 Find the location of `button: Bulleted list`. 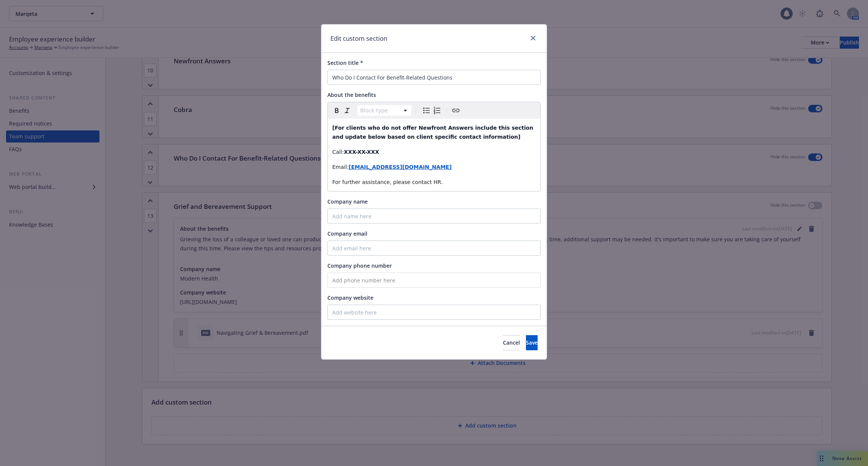

button: Bulleted list is located at coordinates (427, 110).